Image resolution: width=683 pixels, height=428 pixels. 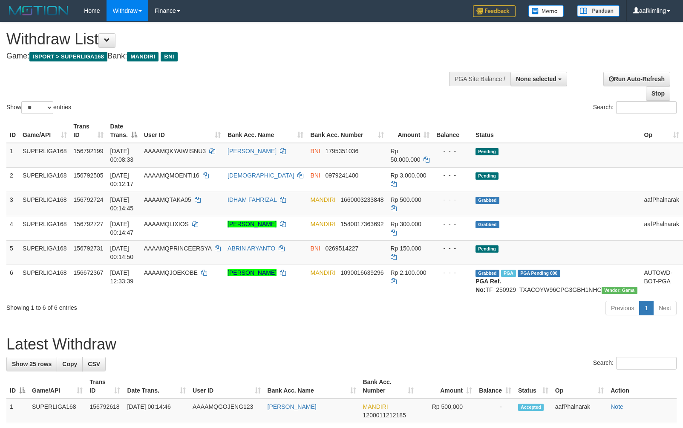 What do you see at coordinates (13, 280) in the screenshot?
I see `td: 6` at bounding box center [13, 280].